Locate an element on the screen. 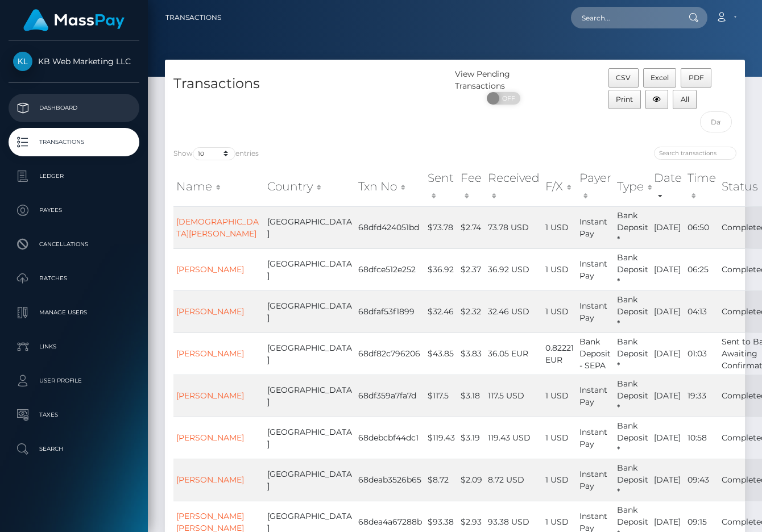 The height and width of the screenshot is (532, 762). td: 68deab3526b65 is located at coordinates (390, 479).